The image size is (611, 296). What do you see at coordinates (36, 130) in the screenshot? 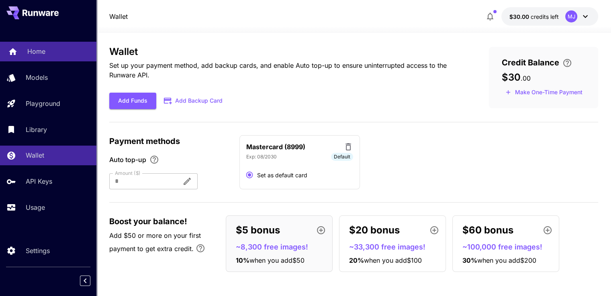
I see `p: Library` at bounding box center [36, 130].